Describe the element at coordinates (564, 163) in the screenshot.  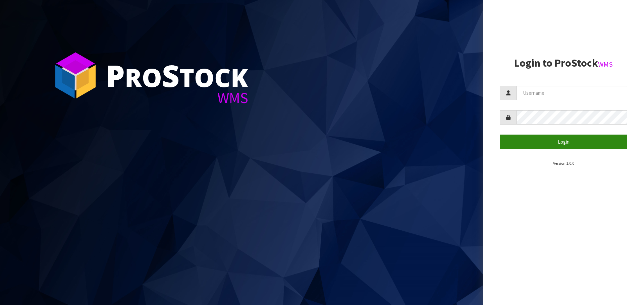
I see `small: Version 1.0.0` at that location.